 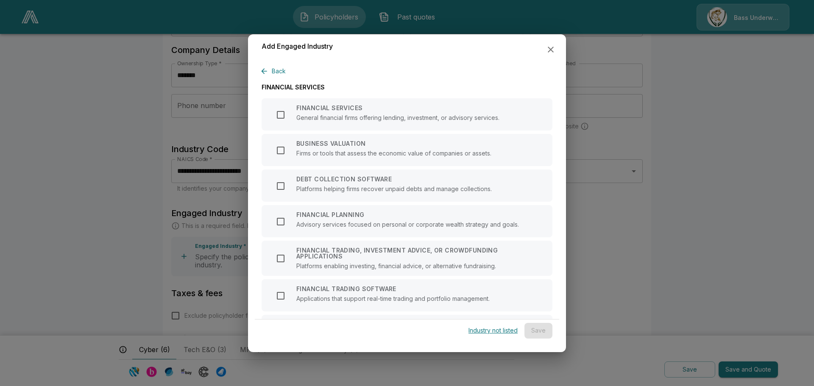 I want to click on p: Applications that support real-time trading and portfolio management., so click(x=393, y=298).